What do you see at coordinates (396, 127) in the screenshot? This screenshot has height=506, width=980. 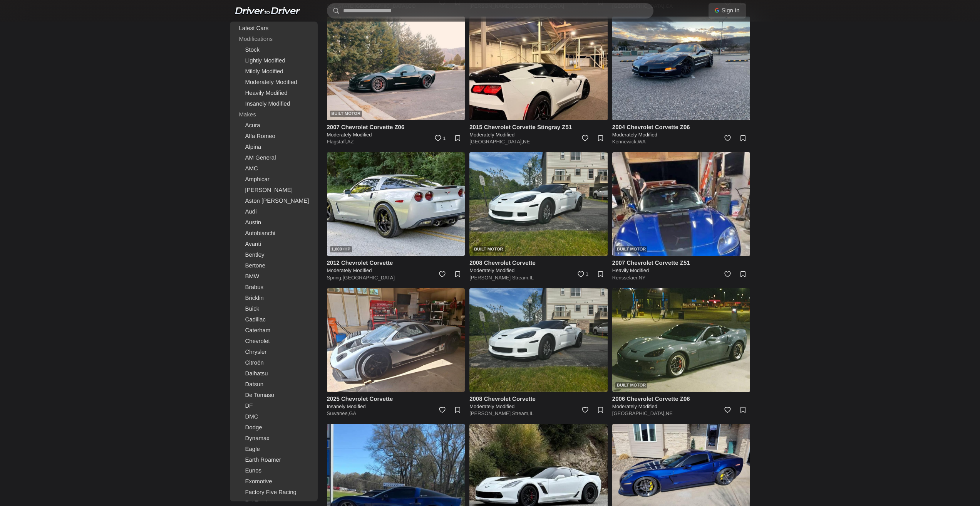 I see `h4: 2007 Chevrolet Corvette Z06` at bounding box center [396, 127].